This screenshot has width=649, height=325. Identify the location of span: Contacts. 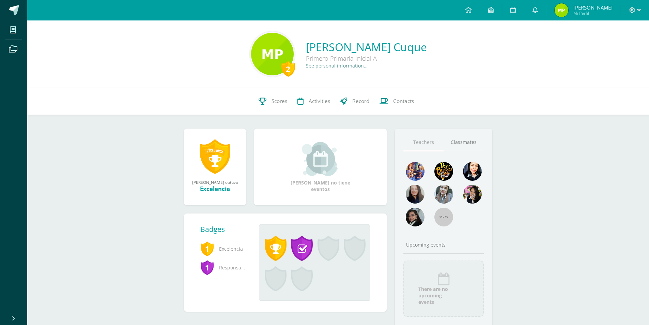
(404, 101).